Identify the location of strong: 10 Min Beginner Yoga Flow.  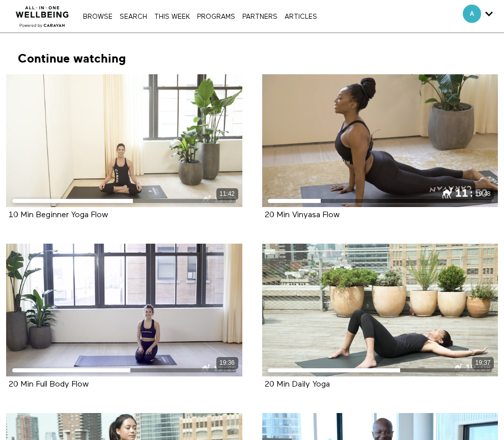
(58, 215).